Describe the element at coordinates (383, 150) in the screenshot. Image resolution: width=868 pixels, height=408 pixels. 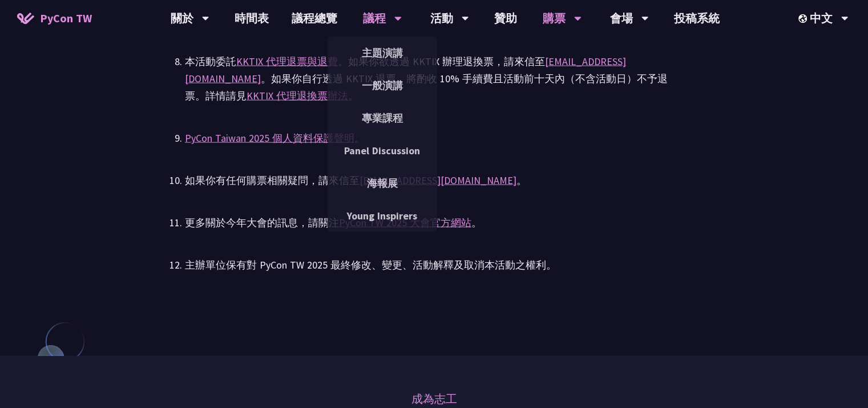
I see `a: Panel Discussion` at that location.